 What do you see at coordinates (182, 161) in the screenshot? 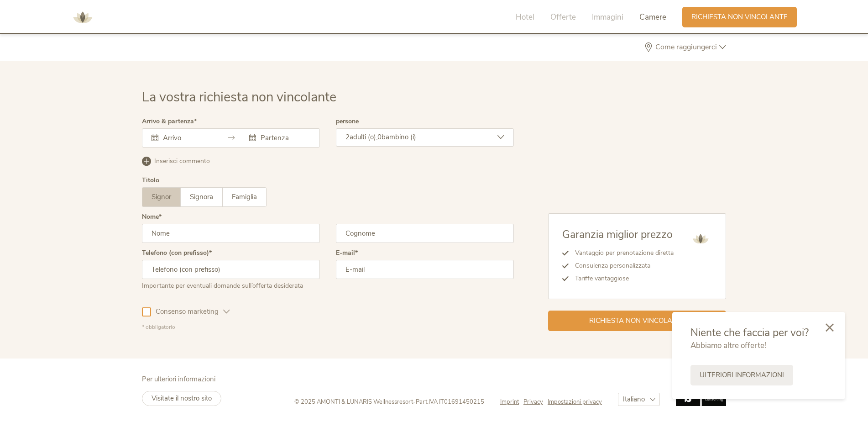
I see `span: Inserisci commento` at bounding box center [182, 161].